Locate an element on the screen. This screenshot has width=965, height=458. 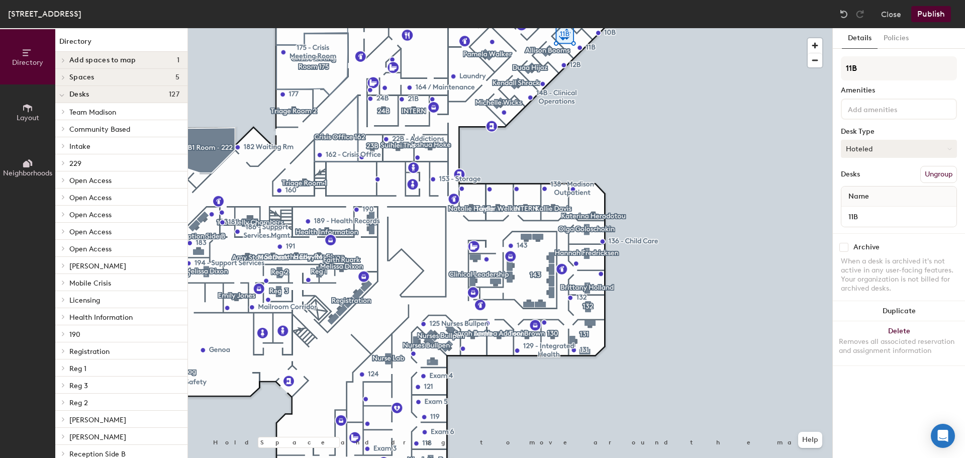
span: Licensing is located at coordinates (84, 300).